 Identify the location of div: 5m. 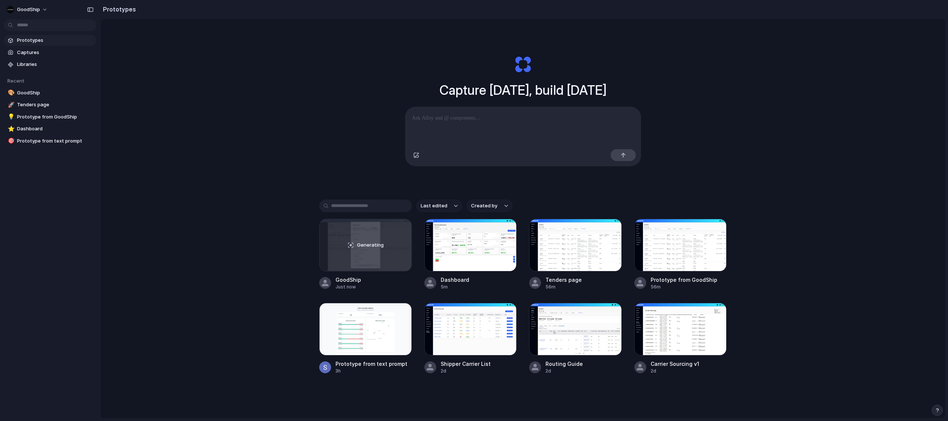
(455, 287).